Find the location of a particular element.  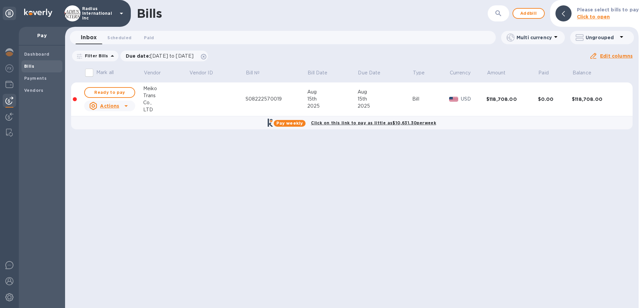

span: Scheduled is located at coordinates (120, 37).